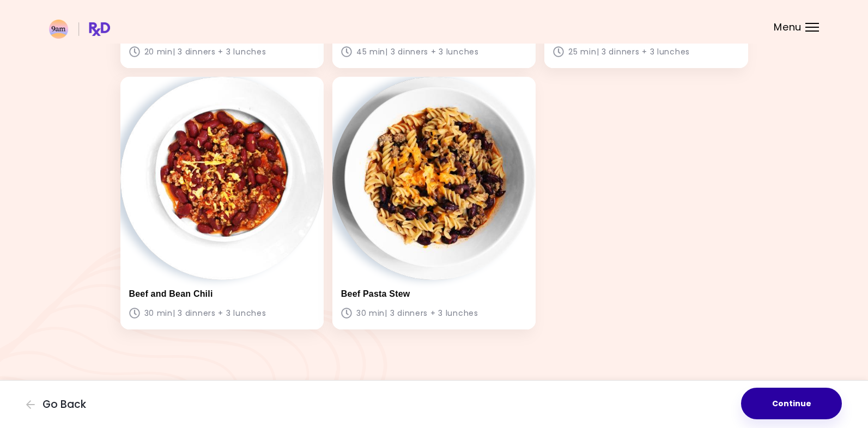 The width and height of the screenshot is (868, 428). Describe the element at coordinates (80, 29) in the screenshot. I see `img: RxDiet` at that location.